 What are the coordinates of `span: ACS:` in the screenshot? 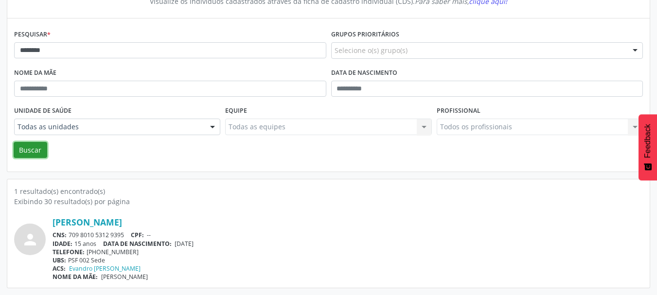 It's located at (59, 269).